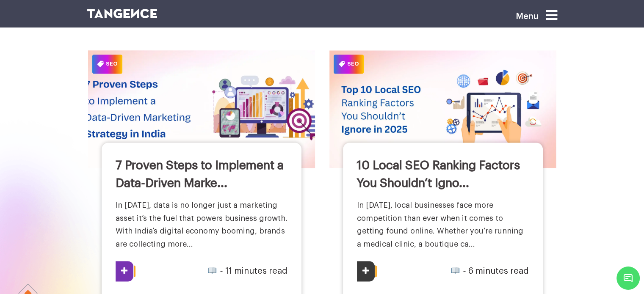 Image resolution: width=644 pixels, height=294 pixels. Describe the element at coordinates (202, 109) in the screenshot. I see `img: 7 Proven Steps to Implement a Data-Driven Marketing Strategy in India [2025 Playbook]` at that location.